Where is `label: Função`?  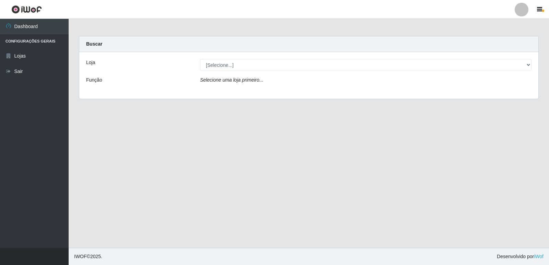
label: Função is located at coordinates (94, 80).